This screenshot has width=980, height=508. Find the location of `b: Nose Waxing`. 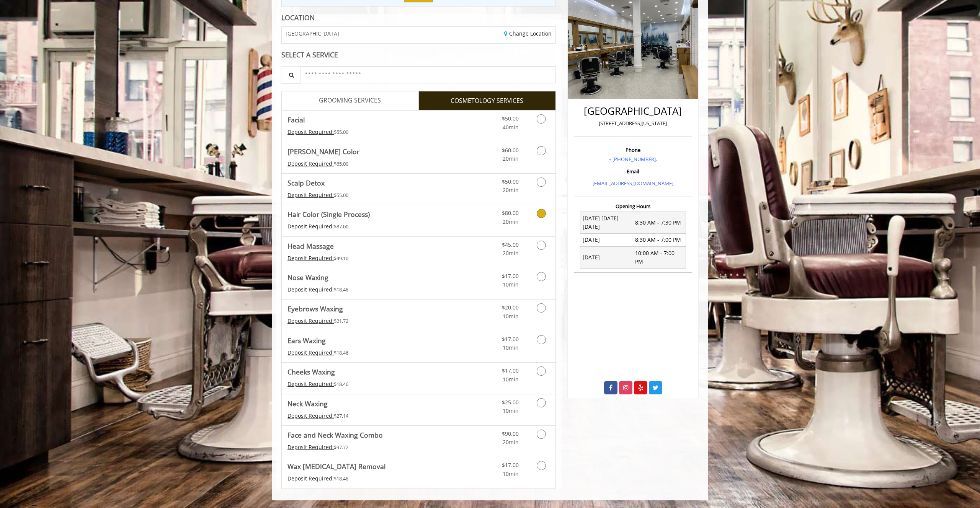

b: Nose Waxing is located at coordinates (308, 277).